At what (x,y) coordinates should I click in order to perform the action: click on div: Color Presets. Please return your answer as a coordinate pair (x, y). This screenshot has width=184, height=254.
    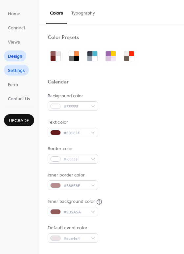
    Looking at the image, I should click on (64, 38).